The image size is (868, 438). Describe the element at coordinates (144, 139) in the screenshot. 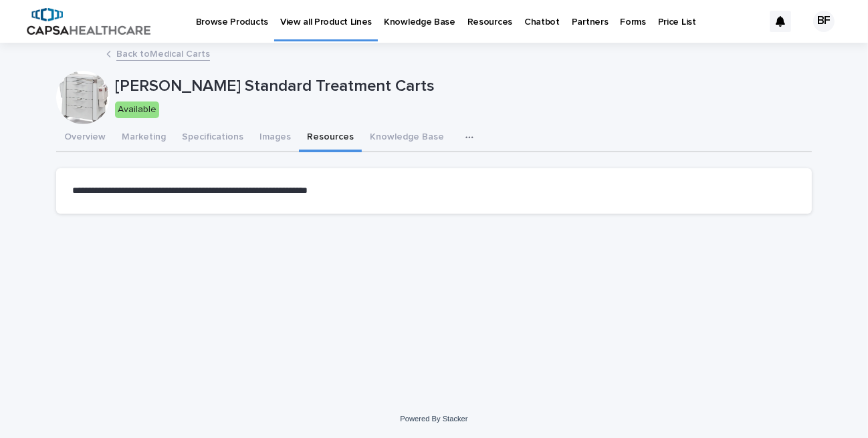

I see `button: Marketing` at that location.